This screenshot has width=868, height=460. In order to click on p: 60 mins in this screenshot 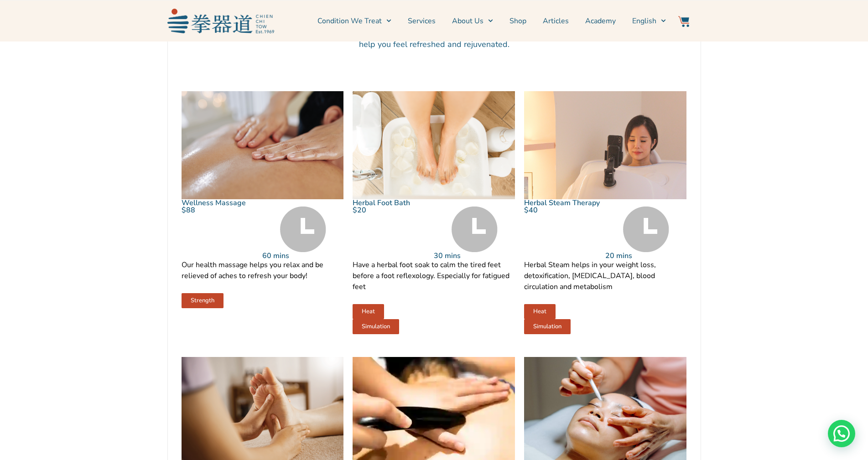, I will do `click(303, 256)`.